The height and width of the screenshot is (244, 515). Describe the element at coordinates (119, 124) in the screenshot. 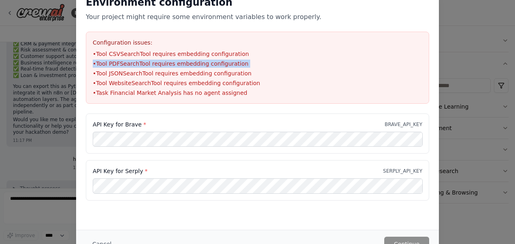

I see `label: API Key for Brave` at that location.